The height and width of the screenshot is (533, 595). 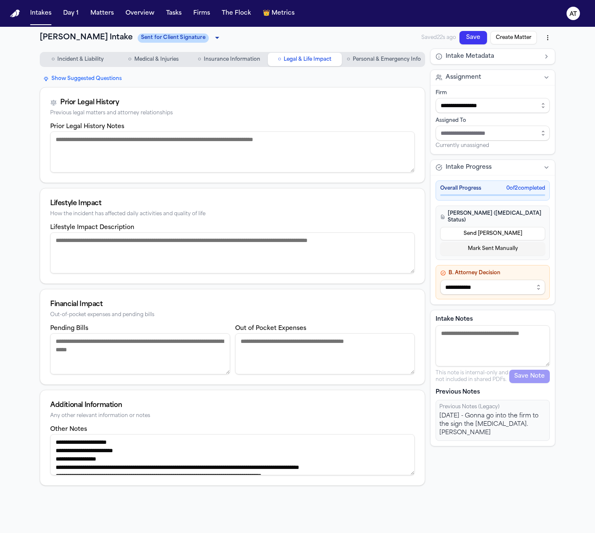 What do you see at coordinates (232, 214) in the screenshot?
I see `div: How the incident has affected daily activities and quality of life` at bounding box center [232, 214].